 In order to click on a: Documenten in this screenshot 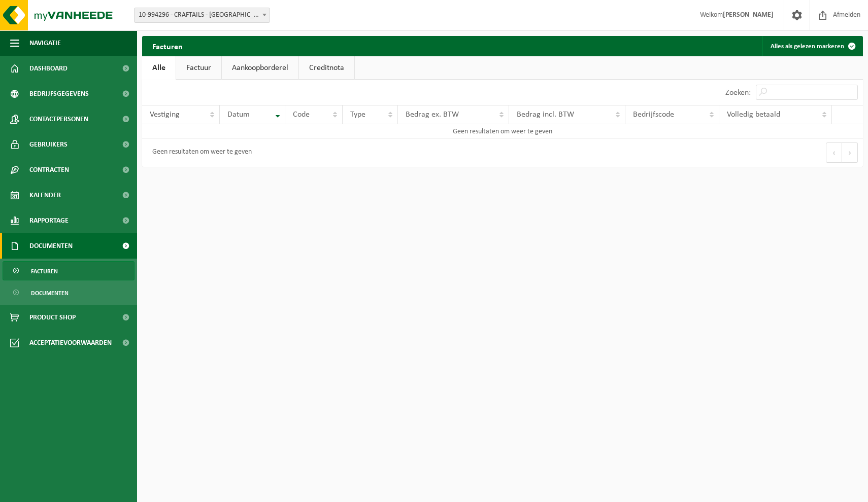, I will do `click(68, 293)`.